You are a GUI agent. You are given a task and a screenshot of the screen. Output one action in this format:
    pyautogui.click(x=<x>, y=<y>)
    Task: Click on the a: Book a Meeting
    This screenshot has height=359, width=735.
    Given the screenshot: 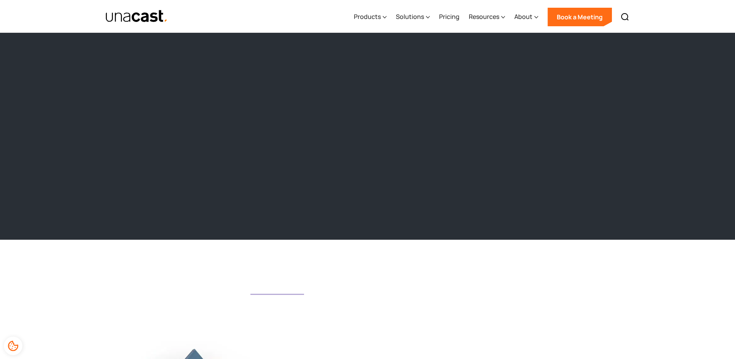 What is the action you would take?
    pyautogui.click(x=580, y=17)
    